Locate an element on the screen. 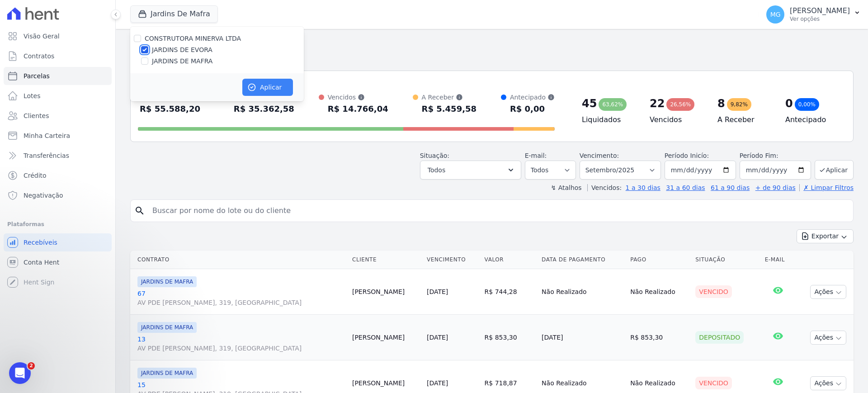 The width and height of the screenshot is (868, 393). a: 61 a 90 dias is located at coordinates (730, 188).